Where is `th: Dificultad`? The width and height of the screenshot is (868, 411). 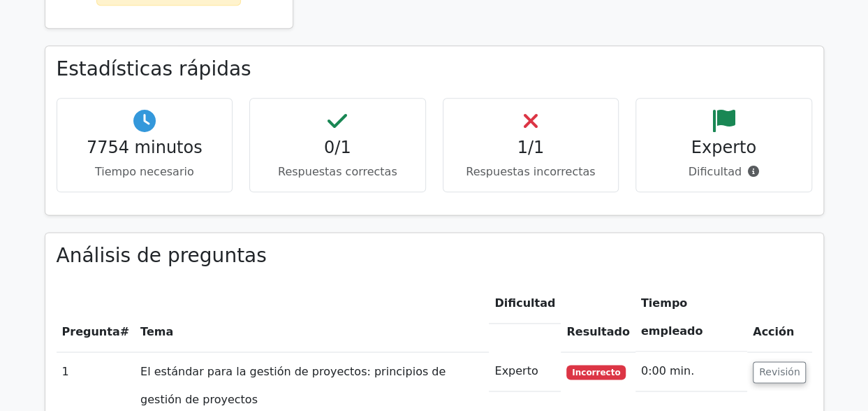
th: Dificultad is located at coordinates (525, 304).